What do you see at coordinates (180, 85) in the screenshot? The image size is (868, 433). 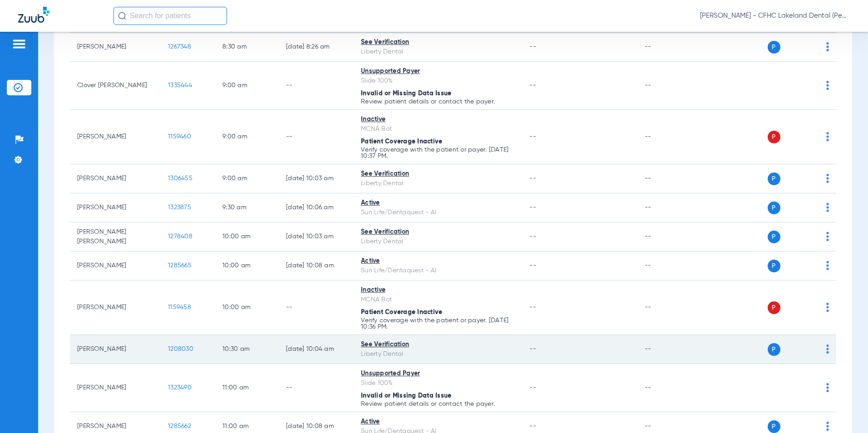 I see `span: 1335444` at bounding box center [180, 85].